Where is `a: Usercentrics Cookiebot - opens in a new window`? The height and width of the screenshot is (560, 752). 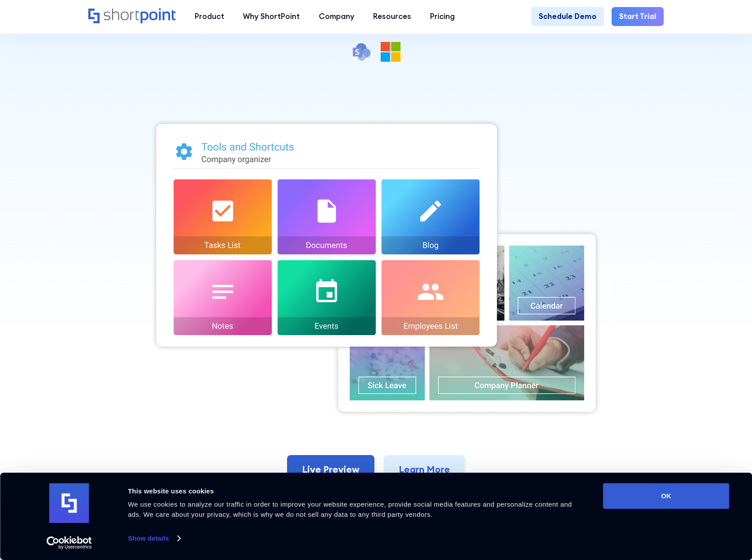 a: Usercentrics Cookiebot - opens in a new window is located at coordinates (69, 543).